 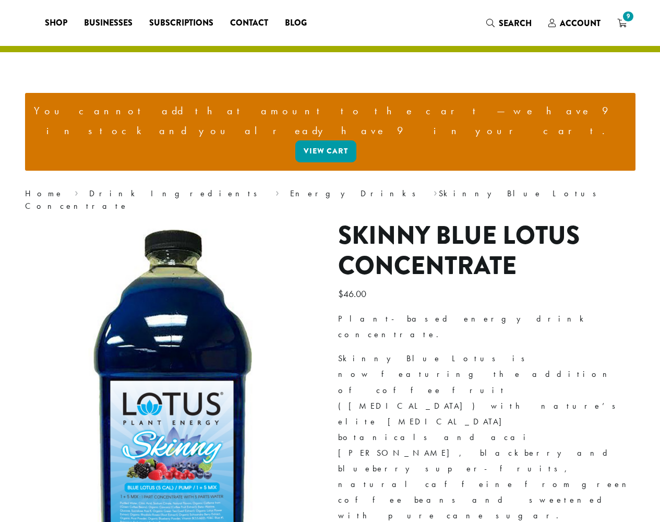 What do you see at coordinates (249, 23) in the screenshot?
I see `span: Contact` at bounding box center [249, 23].